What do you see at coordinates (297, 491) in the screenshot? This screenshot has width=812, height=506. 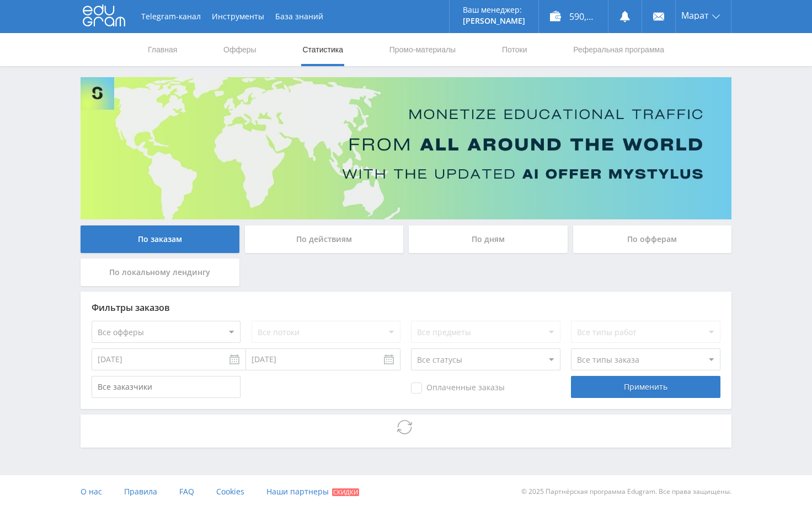 I see `span: Наши партнеры` at bounding box center [297, 491].